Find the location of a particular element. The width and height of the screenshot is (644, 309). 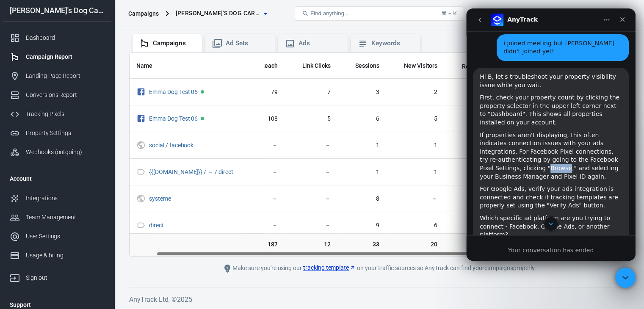

a: Webhooks (outgoing) is located at coordinates (57, 152).